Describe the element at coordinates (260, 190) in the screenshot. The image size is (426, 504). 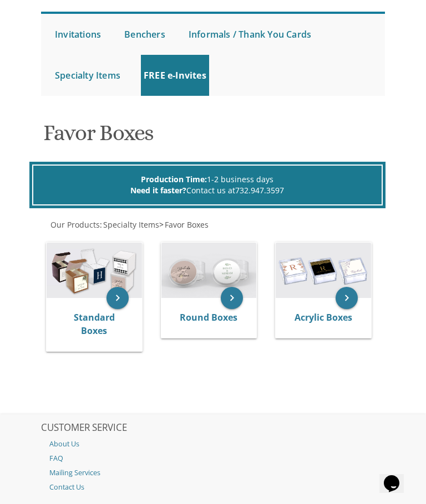
I see `a: 732.947.3597` at that location.